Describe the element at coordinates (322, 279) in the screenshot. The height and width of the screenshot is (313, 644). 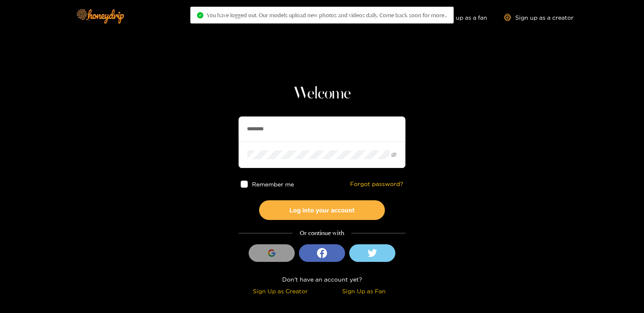
I see `div: Don't have an account yet?` at that location.